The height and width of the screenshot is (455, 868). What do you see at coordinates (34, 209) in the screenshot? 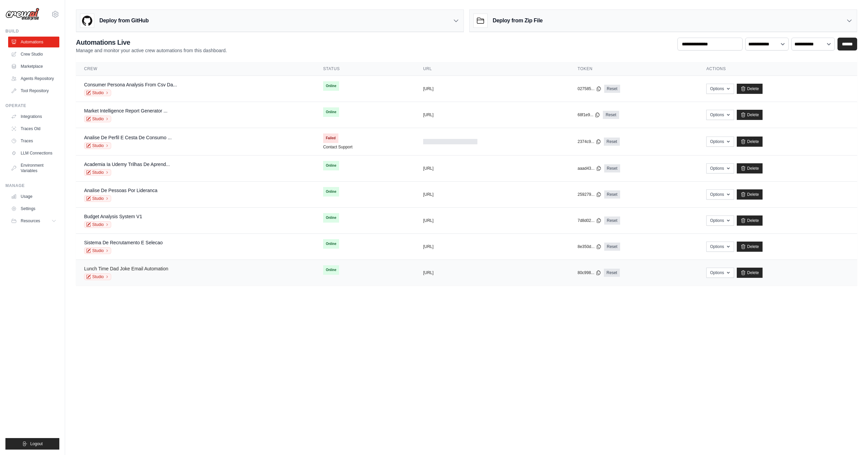
I see `a: Settings` at bounding box center [34, 209].